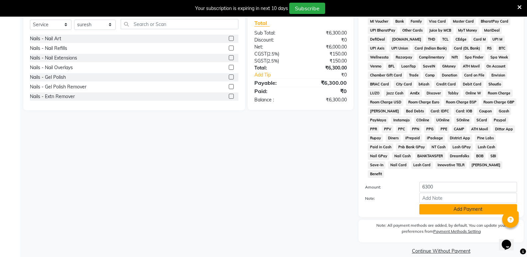  I want to click on span: AmEx, so click(415, 93).